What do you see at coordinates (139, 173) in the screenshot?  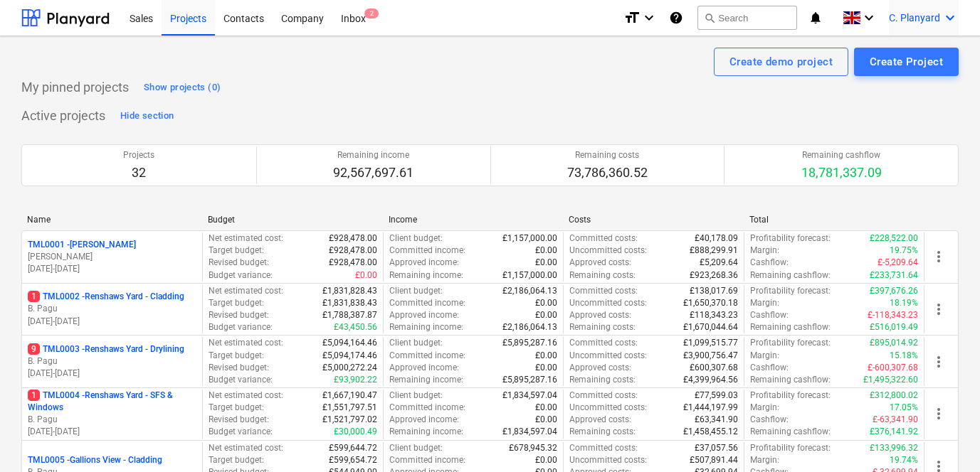 I see `p: 32` at bounding box center [139, 173].